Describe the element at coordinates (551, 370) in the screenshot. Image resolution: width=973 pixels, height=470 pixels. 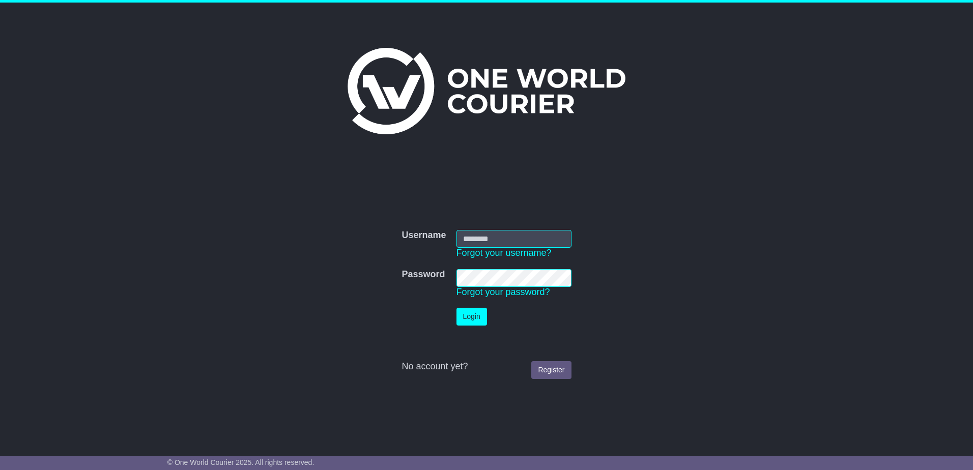
I see `a: Register` at that location.